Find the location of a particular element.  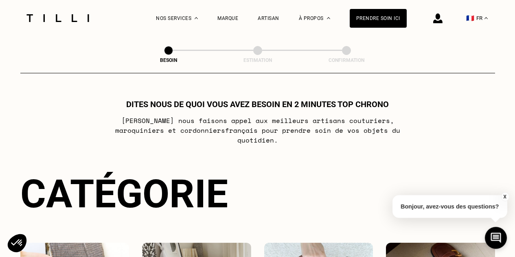

div: Besoin is located at coordinates (169, 60).